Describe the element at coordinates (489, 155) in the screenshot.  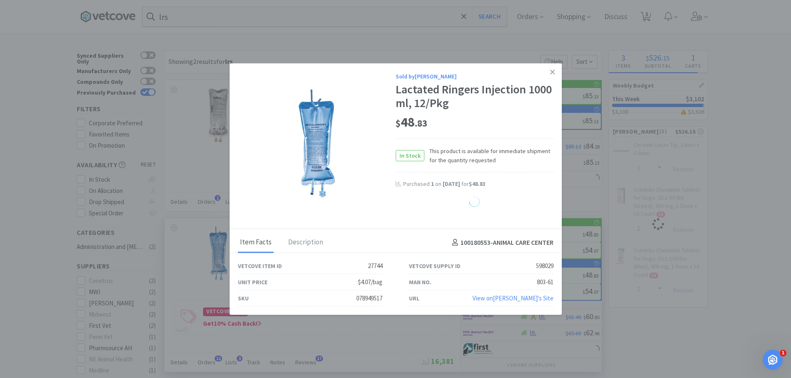
I see `span: This product is available for immediate shipment for the quantity requested` at that location.